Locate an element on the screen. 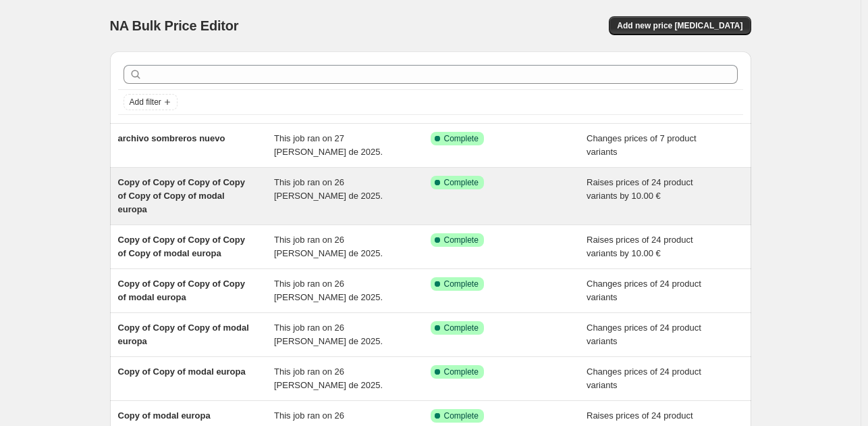 The image size is (868, 426). span: Copy of Copy of Copy of Copy of modal europa is located at coordinates (182, 290).